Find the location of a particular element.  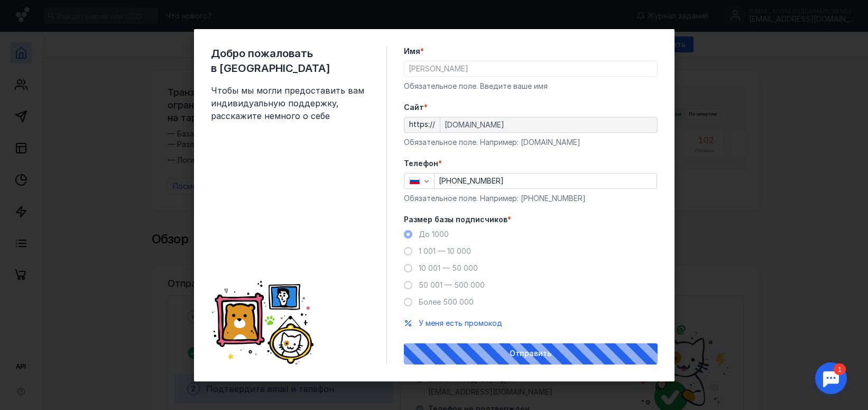

div: Обязательное поле. Введите ваше имя is located at coordinates (531, 86).